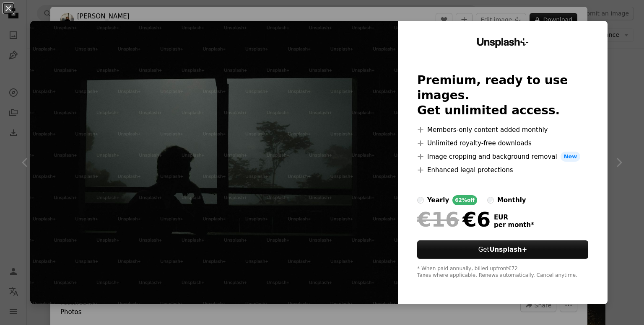  Describe the element at coordinates (502, 250) in the screenshot. I see `button: GetUnsplash+` at that location.